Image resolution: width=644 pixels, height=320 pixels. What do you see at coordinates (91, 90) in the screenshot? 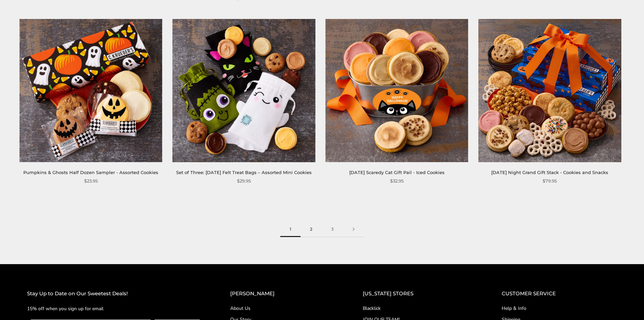
I see `img: Pumpkins & Ghosts Half Dozen Sampler - Assorted Cookies` at bounding box center [91, 90].